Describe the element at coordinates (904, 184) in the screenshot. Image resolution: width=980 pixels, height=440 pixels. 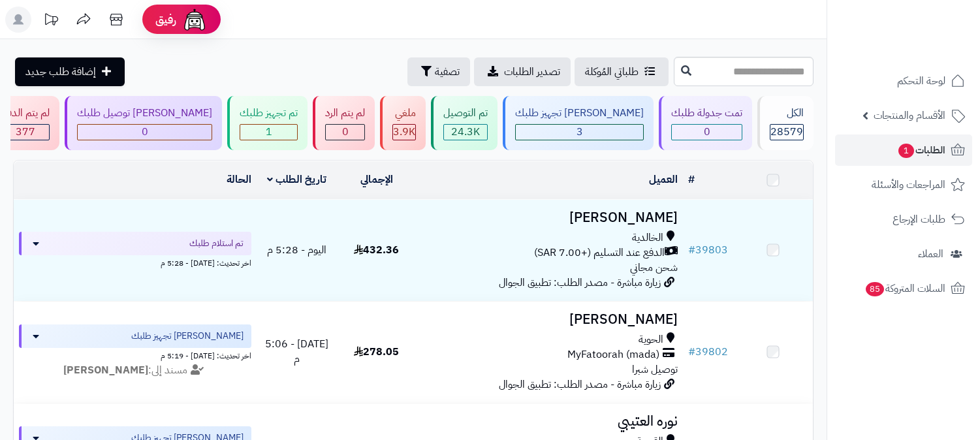
I see `a: المراجعات والأسئلة` at that location.